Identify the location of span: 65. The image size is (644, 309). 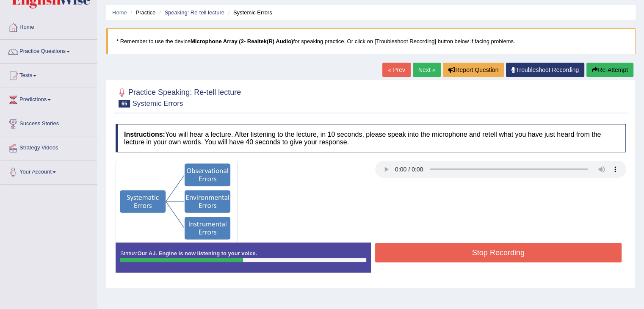
(124, 104).